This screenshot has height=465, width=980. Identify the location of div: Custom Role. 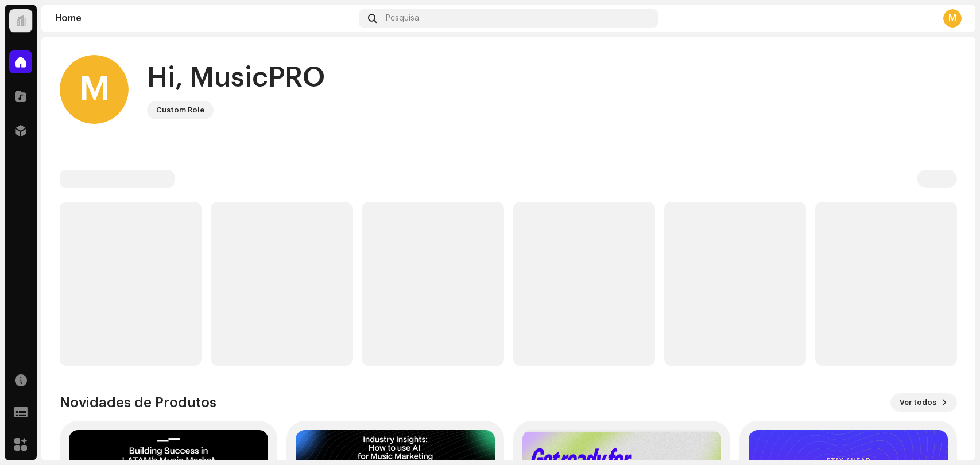
(181, 110).